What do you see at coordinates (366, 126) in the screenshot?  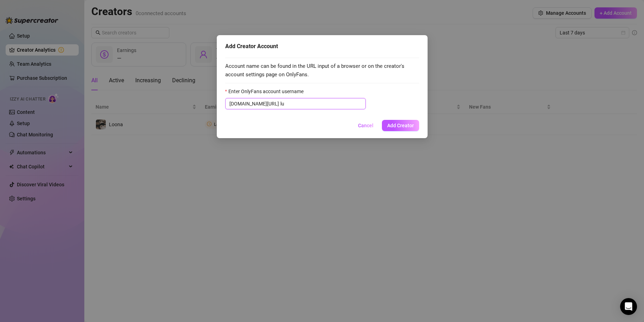 I see `span: Cancel` at bounding box center [366, 126].